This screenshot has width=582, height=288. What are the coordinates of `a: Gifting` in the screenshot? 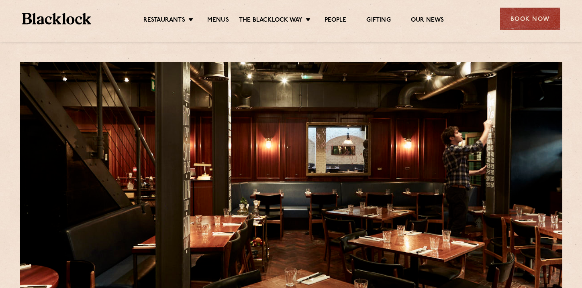 It's located at (378, 21).